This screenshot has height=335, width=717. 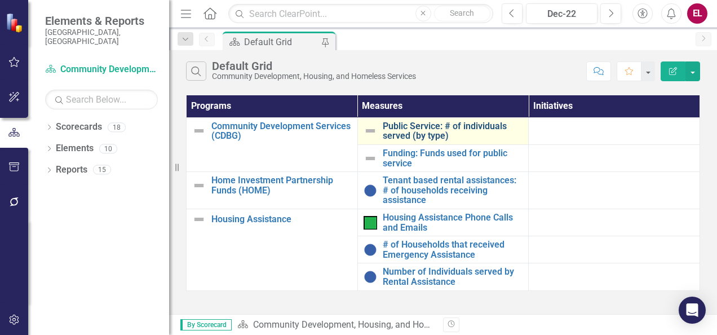 What do you see at coordinates (361, 14) in the screenshot?
I see `input: Search ClearPoint...` at bounding box center [361, 14].